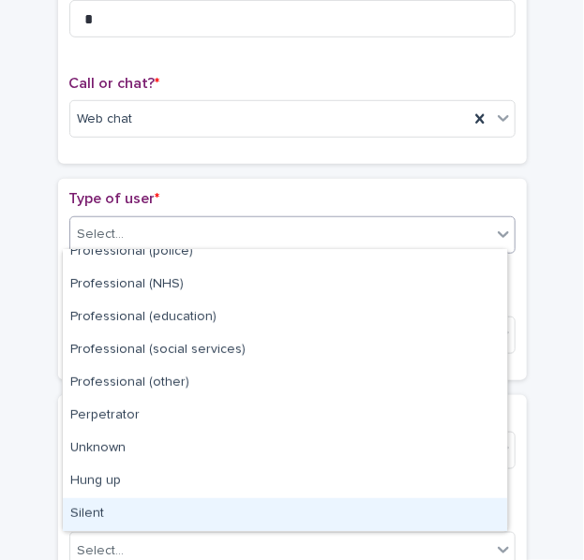 Image resolution: width=584 pixels, height=560 pixels. What do you see at coordinates (285, 285) in the screenshot?
I see `div: Professional (NHS)` at bounding box center [285, 285].